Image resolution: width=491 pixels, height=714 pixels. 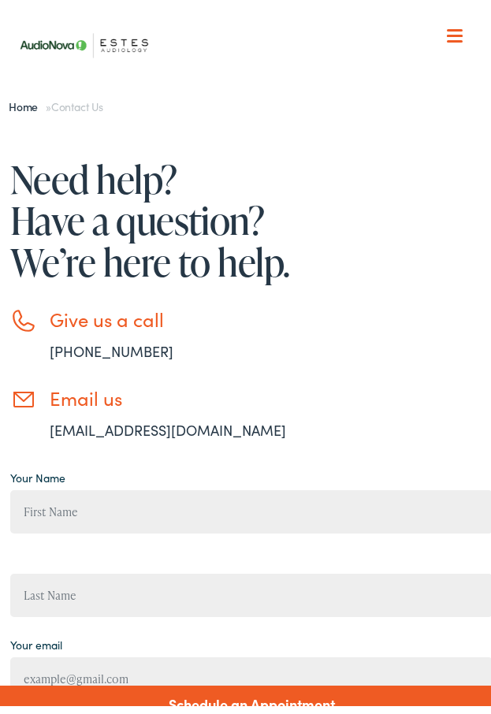 I want to click on a: Home, so click(x=27, y=98).